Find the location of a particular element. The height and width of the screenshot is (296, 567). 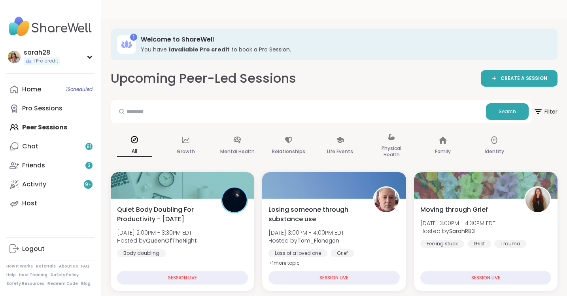

p: Relationships is located at coordinates (289, 151).